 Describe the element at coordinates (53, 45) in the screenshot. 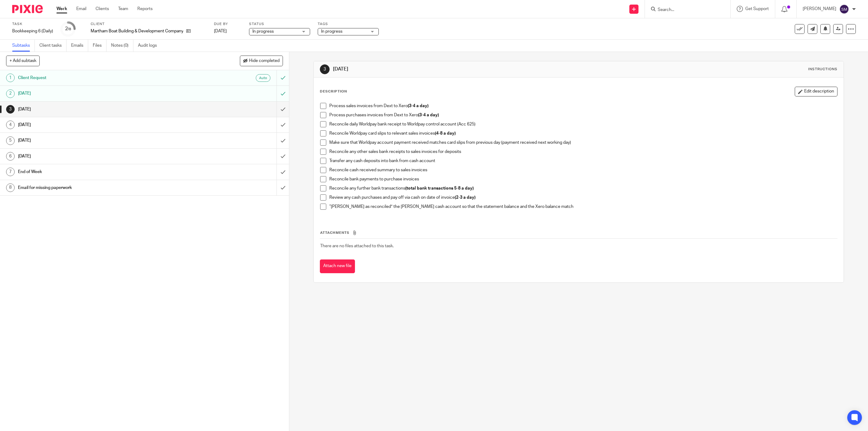

I see `a: Client tasks` at that location.